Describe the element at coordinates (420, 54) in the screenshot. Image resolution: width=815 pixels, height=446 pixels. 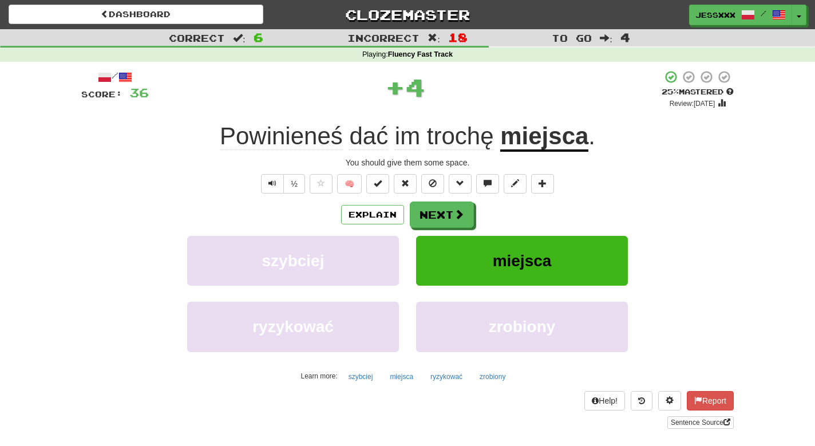
I see `strong: Fluency Fast Track` at that location.